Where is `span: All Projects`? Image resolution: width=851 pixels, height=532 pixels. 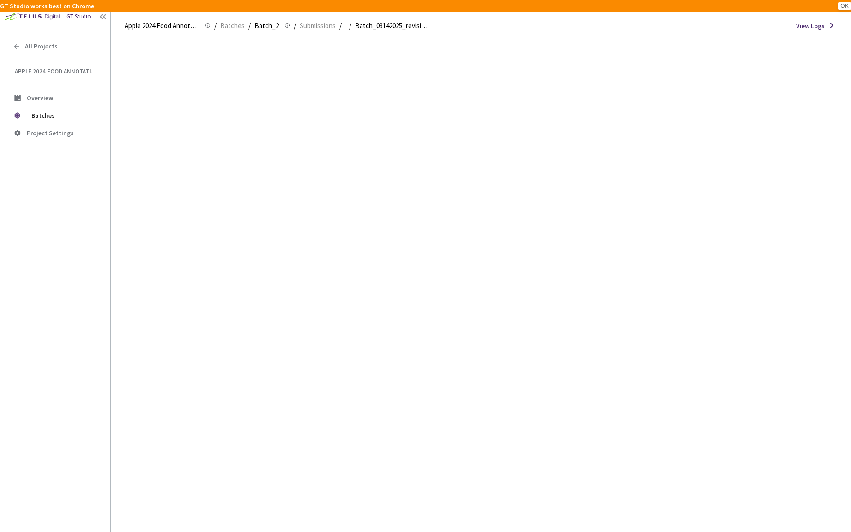 span: All Projects is located at coordinates (41, 46).